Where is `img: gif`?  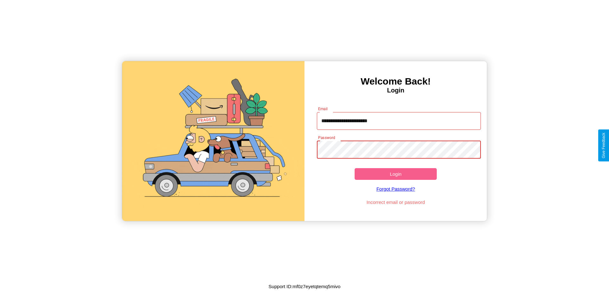 img: gif is located at coordinates (213, 141).